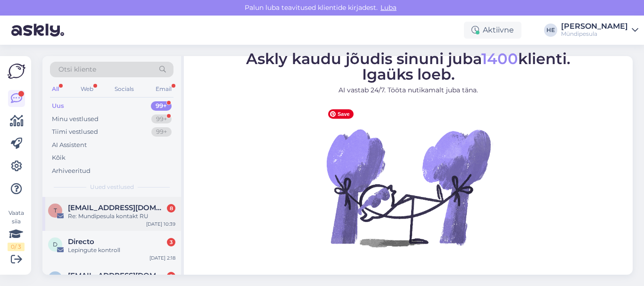 The height and width of the screenshot is (286, 644). I want to click on div: 0 / 3, so click(16, 247).